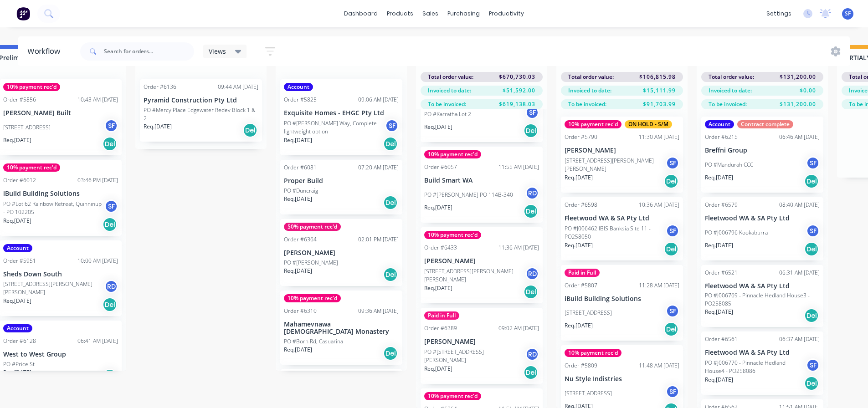 This screenshot has width=868, height=408. What do you see at coordinates (659, 90) in the screenshot?
I see `span: $15,111.99` at bounding box center [659, 90].